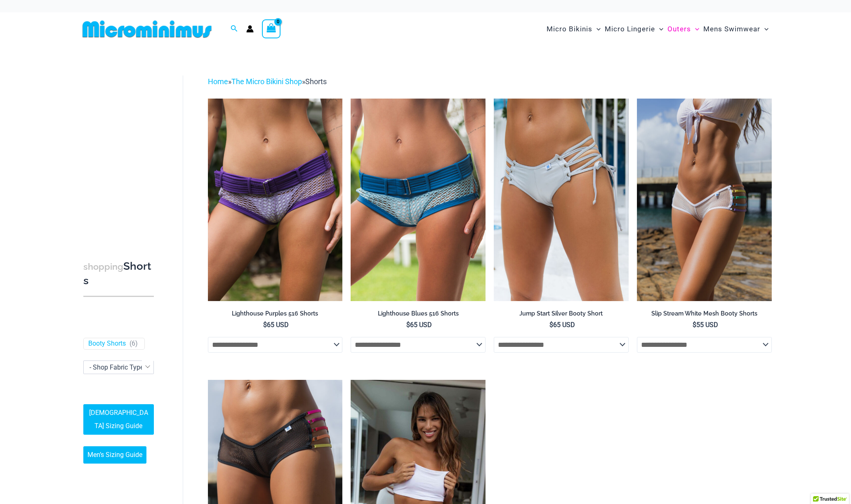  Describe the element at coordinates (736, 29) in the screenshot. I see `a: Mens SwimwearMenu ToggleMenu Toggle` at that location.